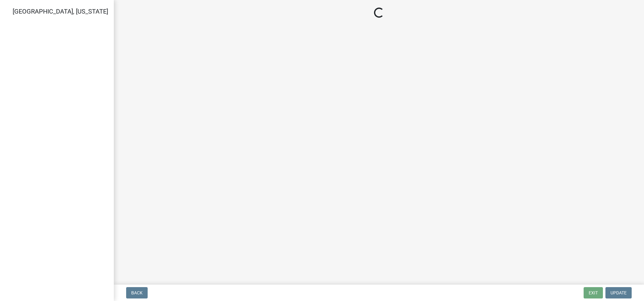 This screenshot has height=301, width=644. Describe the element at coordinates (137, 293) in the screenshot. I see `span: Back` at that location.